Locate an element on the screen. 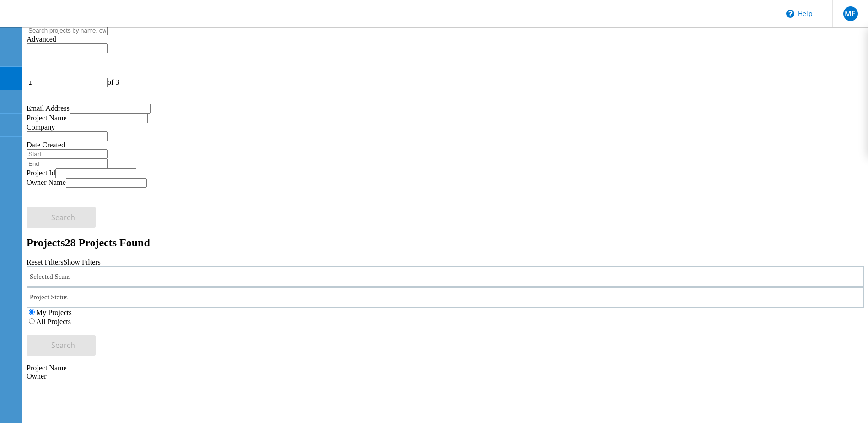 The image size is (868, 423). label: Company is located at coordinates (41, 127).